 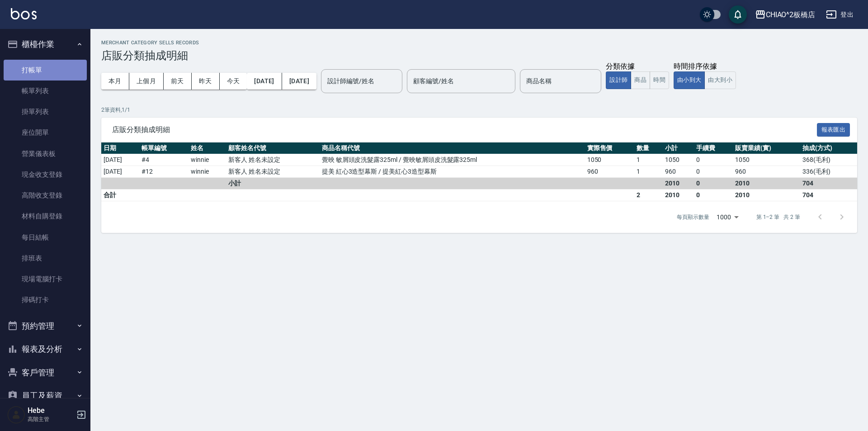 What do you see at coordinates (45, 279) in the screenshot?
I see `a: 現場電腦打卡` at bounding box center [45, 279].